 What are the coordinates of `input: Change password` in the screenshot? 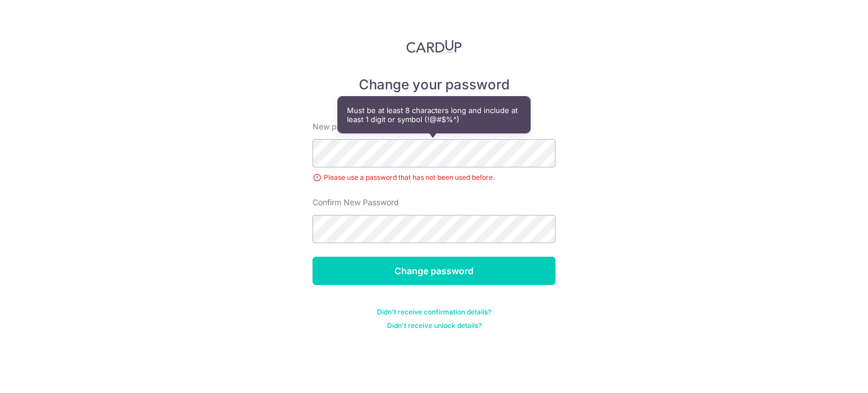 It's located at (434, 271).